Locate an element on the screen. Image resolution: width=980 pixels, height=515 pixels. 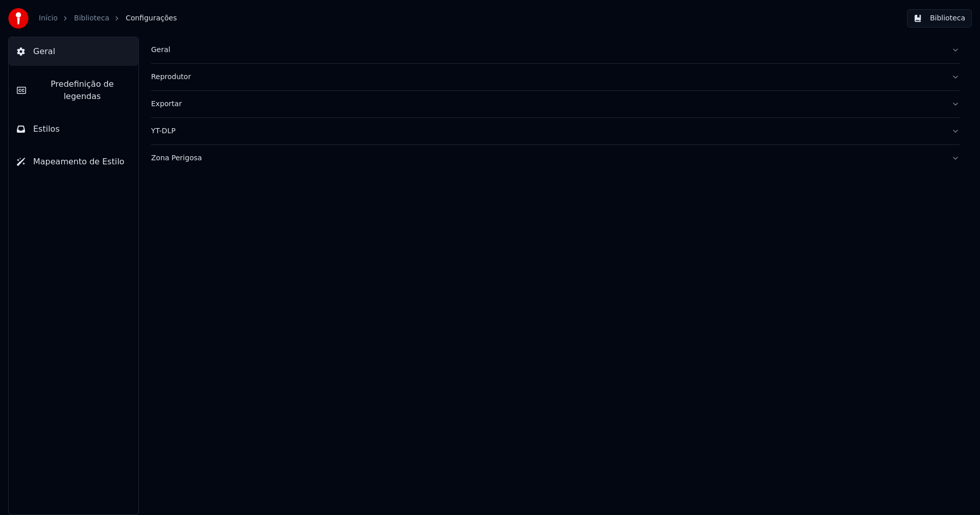
div: Exportar is located at coordinates (547, 104).